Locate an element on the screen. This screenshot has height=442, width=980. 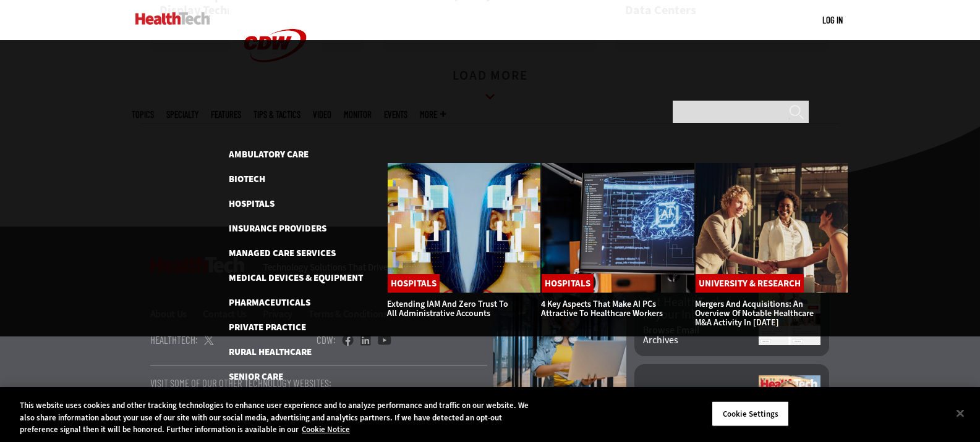
a: Pharmaceuticals is located at coordinates (270, 303).